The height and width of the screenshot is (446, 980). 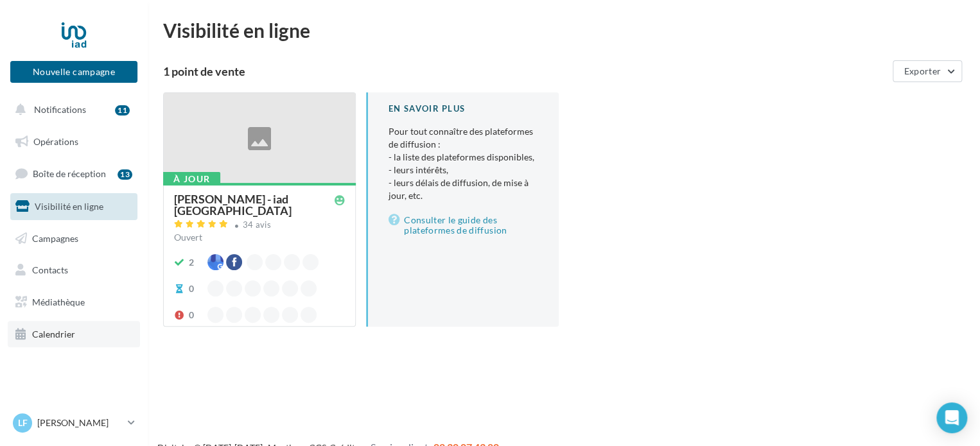 What do you see at coordinates (74, 207) in the screenshot?
I see `a: Visibilité en ligne` at bounding box center [74, 207].